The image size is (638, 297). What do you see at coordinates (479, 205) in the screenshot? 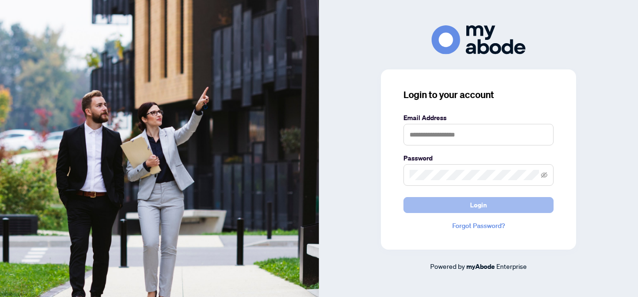
I see `span: Login` at bounding box center [479, 205].